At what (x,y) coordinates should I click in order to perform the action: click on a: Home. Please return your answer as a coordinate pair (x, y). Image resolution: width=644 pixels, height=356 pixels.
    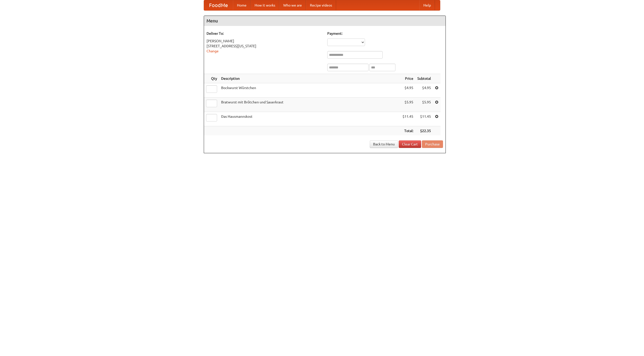
    Looking at the image, I should click on (242, 5).